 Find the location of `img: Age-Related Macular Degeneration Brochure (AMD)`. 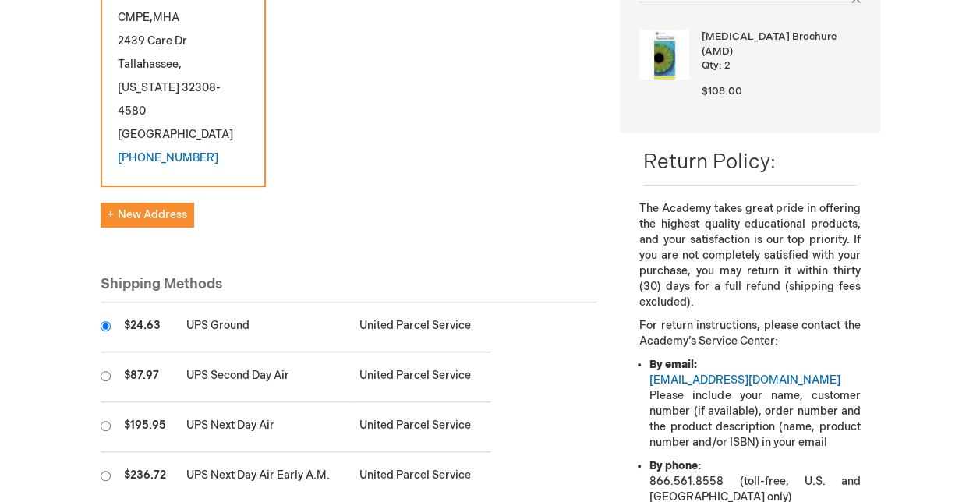

img: Age-Related Macular Degeneration Brochure (AMD) is located at coordinates (664, 55).